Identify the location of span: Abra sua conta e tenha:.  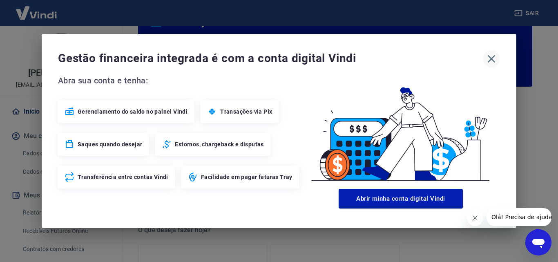
(180, 80).